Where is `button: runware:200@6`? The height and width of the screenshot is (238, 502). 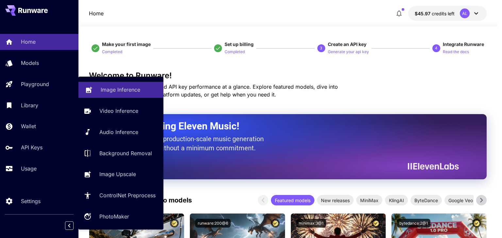
button: runware:200@6 is located at coordinates (213, 223).